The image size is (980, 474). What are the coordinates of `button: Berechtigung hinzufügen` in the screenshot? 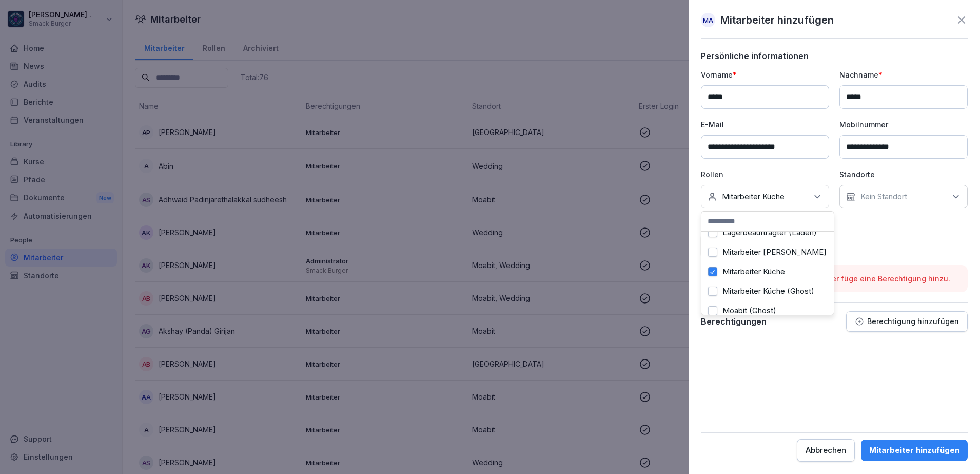 It's located at (907, 321).